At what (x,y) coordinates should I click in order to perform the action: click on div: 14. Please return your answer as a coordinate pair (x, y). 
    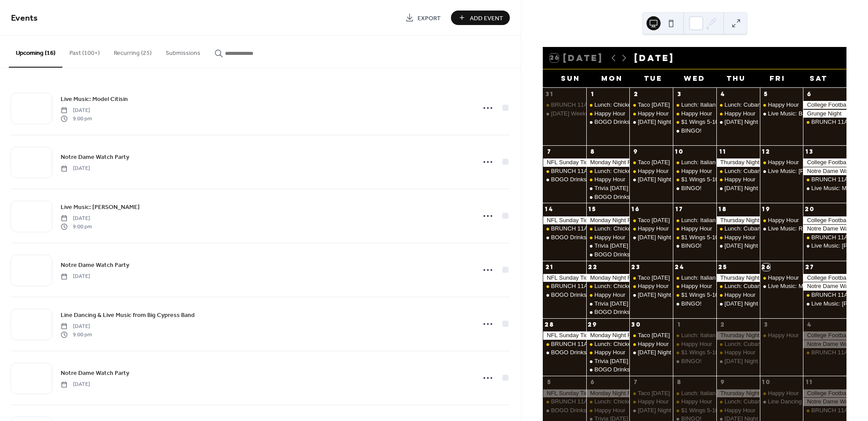
    Looking at the image, I should click on (549, 209).